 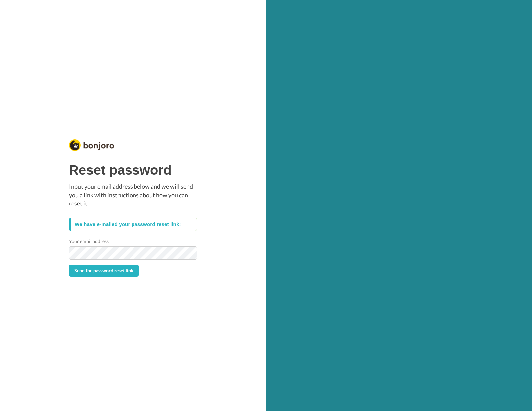 What do you see at coordinates (89, 241) in the screenshot?
I see `label: Your email address` at bounding box center [89, 241].